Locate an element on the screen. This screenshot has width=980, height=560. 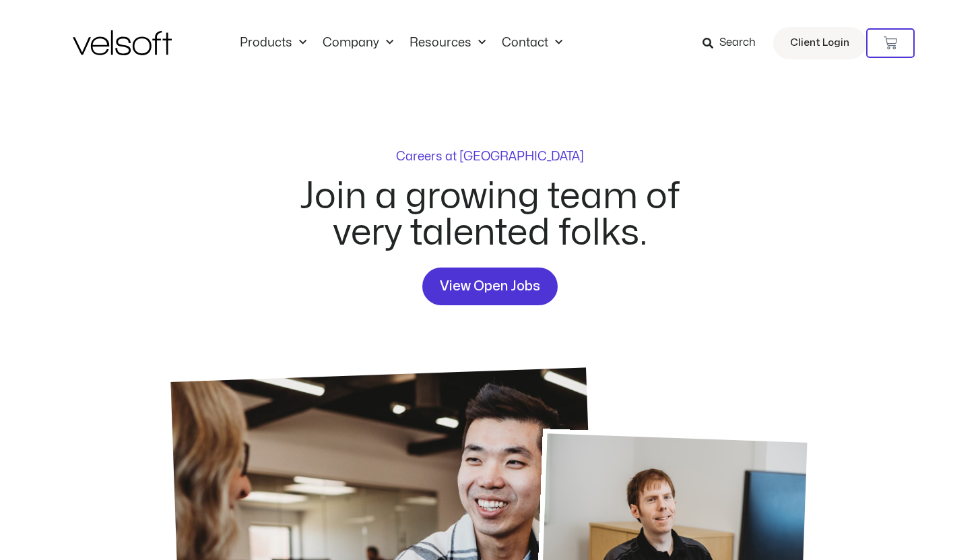
a: ProductsMenu Toggle is located at coordinates (273, 43).